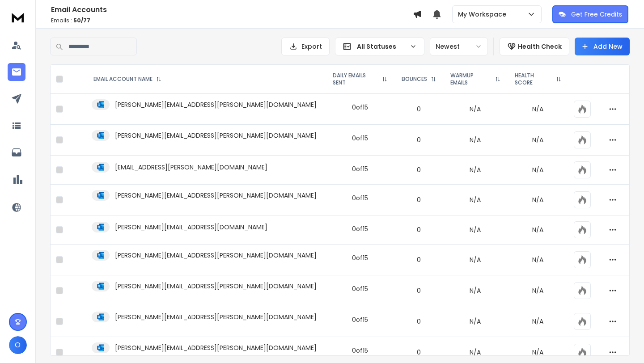 The width and height of the screenshot is (644, 363). I want to click on p: All Statuses, so click(381, 47).